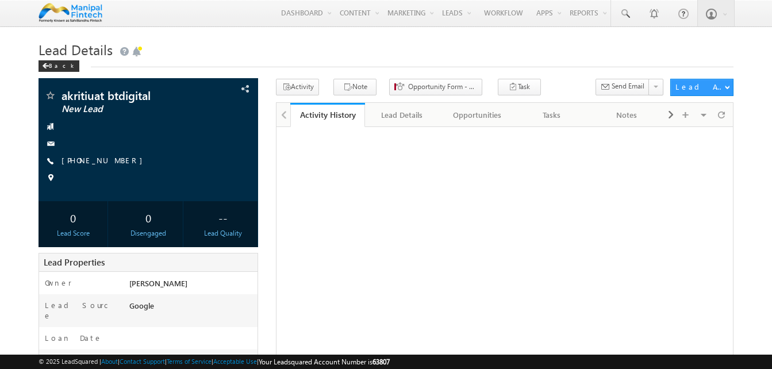 Image resolution: width=772 pixels, height=369 pixels. What do you see at coordinates (623, 87) in the screenshot?
I see `button: Send Email` at bounding box center [623, 87].